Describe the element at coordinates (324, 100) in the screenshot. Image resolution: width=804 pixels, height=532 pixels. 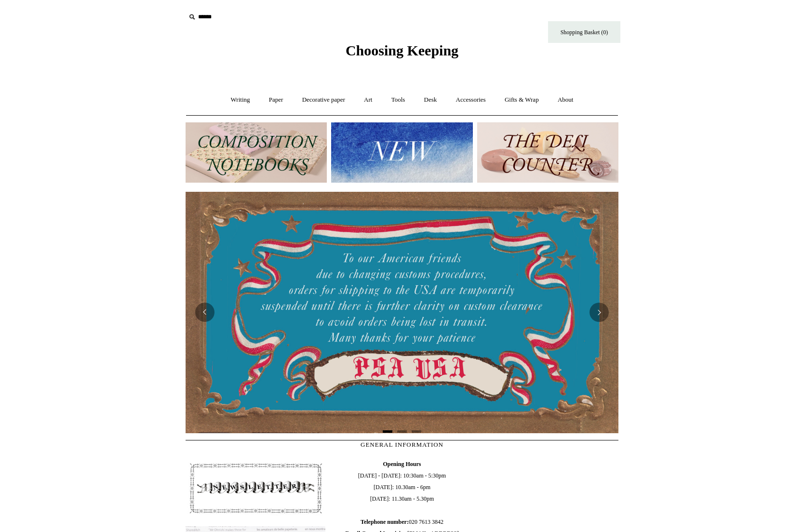
I see `a: Decorative paper` at that location.